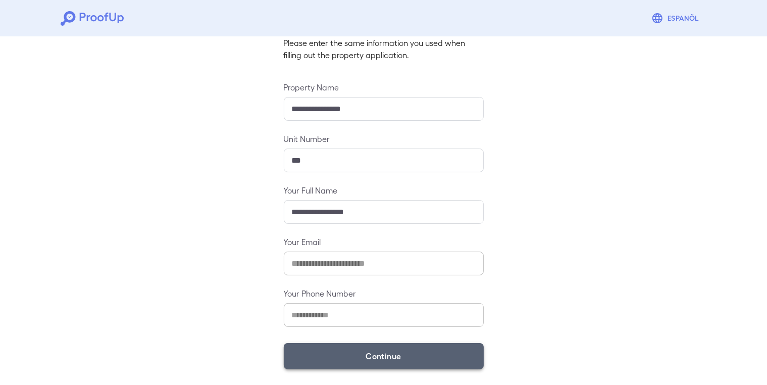  What do you see at coordinates (384, 293) in the screenshot?
I see `label: Your Phone Number` at bounding box center [384, 293].